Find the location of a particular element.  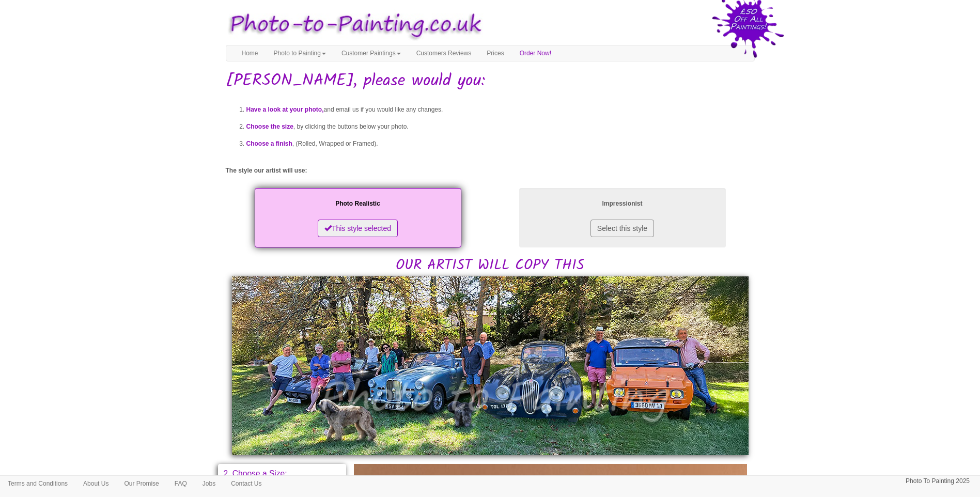

a: Contact Us is located at coordinates (246, 483).